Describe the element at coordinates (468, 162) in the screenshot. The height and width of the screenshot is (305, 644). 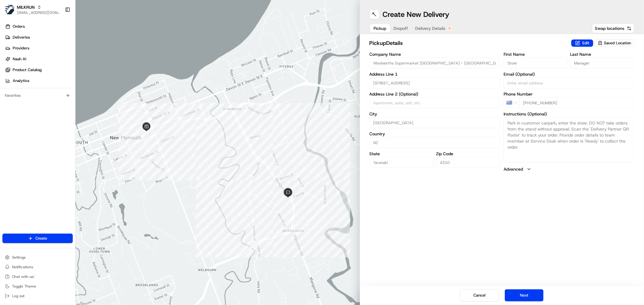
I see `input: Enter zip code` at that location.